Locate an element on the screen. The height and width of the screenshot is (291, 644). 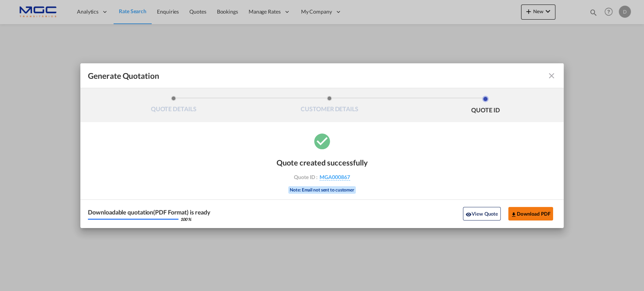
md-icon: icon-checkbox-marked-circle is located at coordinates (322, 141).